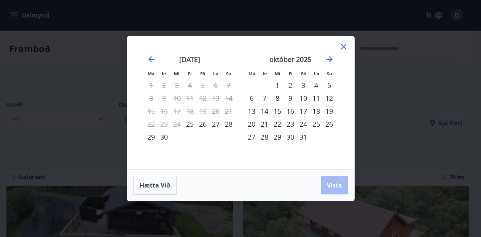 This screenshot has width=481, height=237. What do you see at coordinates (229, 98) in the screenshot?
I see `td: Not available. sunnudagur, 14. september 2025` at bounding box center [229, 98].